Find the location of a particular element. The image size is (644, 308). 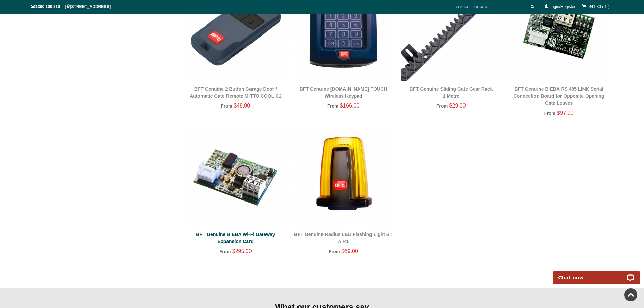

img: BFT Genuine B EBA Wi-Fi Gateway Expansion Card - Gate Warehouse is located at coordinates (235, 176).